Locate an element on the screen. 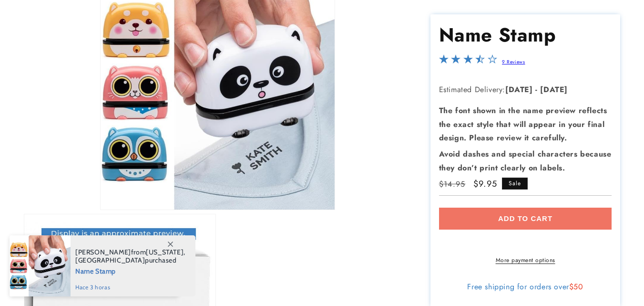 Image resolution: width=644 pixels, height=306 pixels. span: $9.95 is located at coordinates (485, 184).